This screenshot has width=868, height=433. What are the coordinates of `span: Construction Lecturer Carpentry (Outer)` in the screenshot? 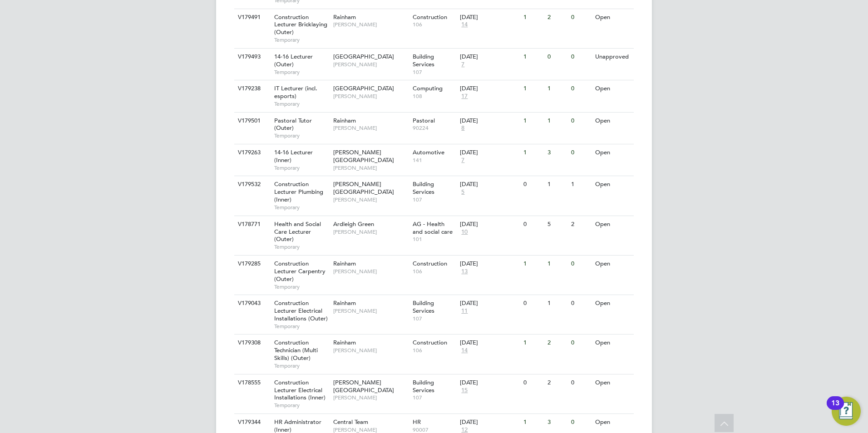 It's located at (300, 271).